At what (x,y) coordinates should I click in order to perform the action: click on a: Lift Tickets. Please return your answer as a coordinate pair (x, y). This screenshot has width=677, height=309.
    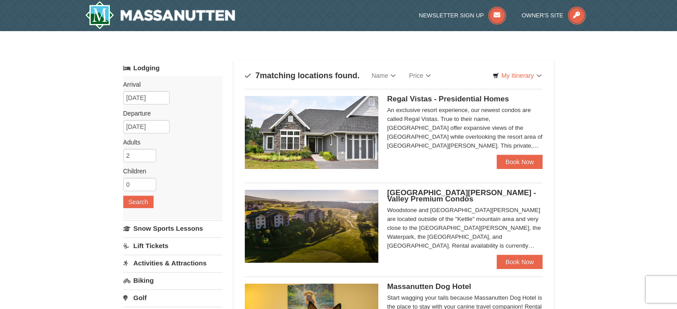
    Looking at the image, I should click on (173, 246).